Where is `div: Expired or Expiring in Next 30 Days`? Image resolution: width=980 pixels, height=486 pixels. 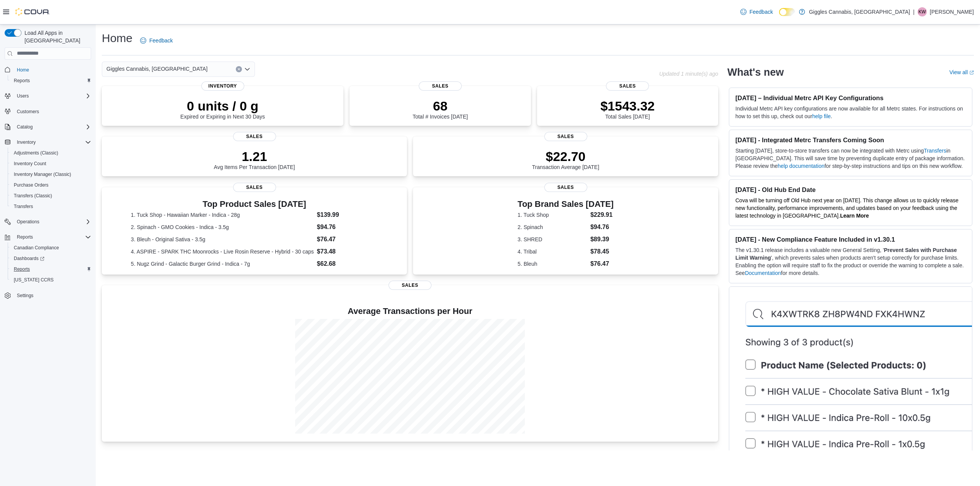 div: Expired or Expiring in Next 30 Days is located at coordinates (222, 109).